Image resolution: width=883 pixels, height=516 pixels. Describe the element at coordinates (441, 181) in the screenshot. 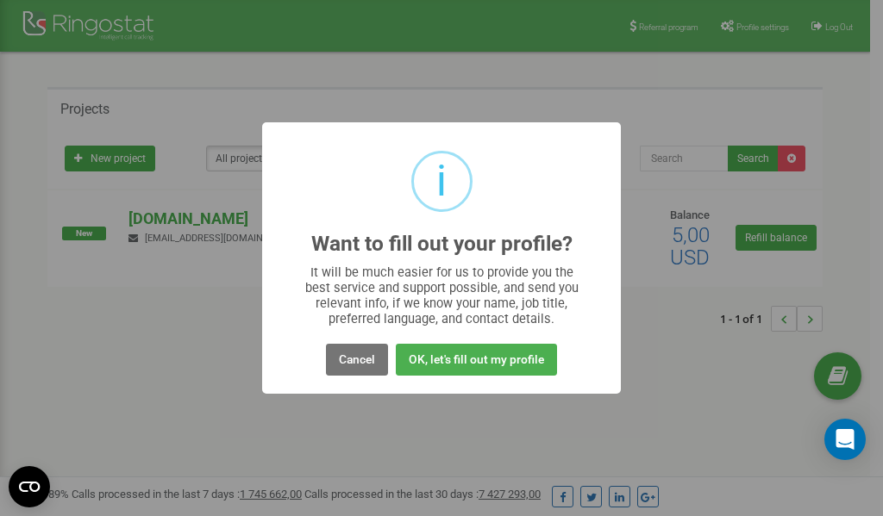

I see `div: i` at that location.